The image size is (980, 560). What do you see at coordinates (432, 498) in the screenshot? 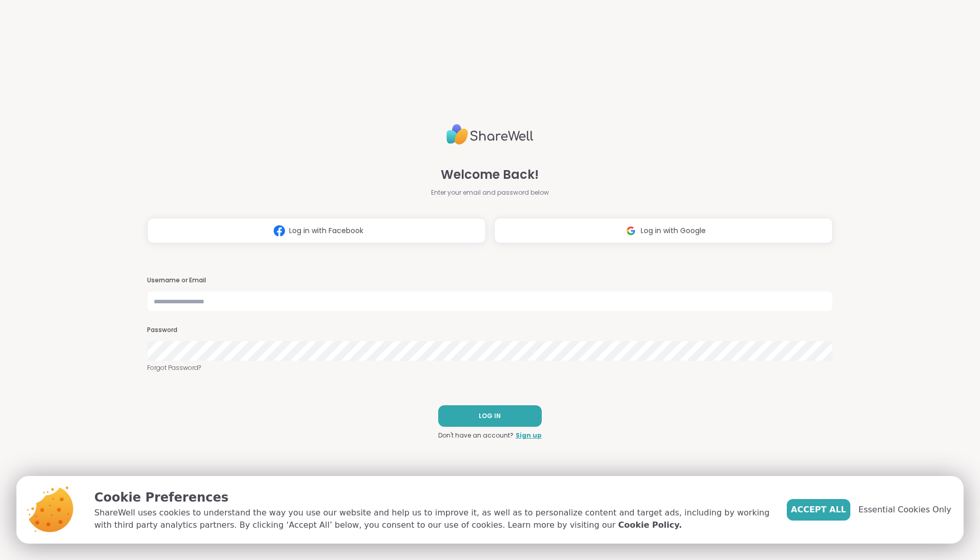
I see `p: Cookie Preferences` at bounding box center [432, 498].